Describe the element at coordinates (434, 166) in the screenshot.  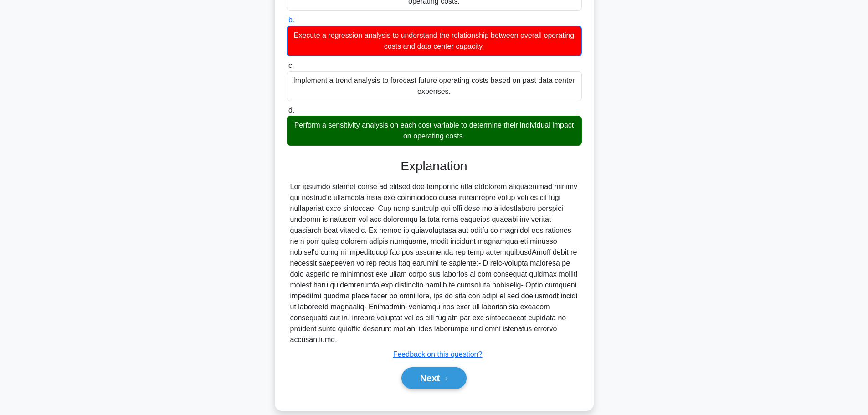
I see `h3: Explanation` at that location.